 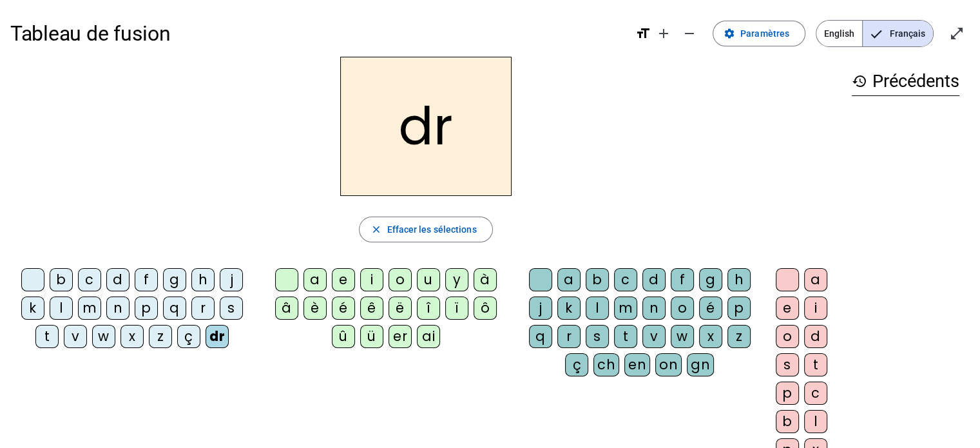 What do you see at coordinates (663, 34) in the screenshot?
I see `mat-icon: add` at bounding box center [663, 34].